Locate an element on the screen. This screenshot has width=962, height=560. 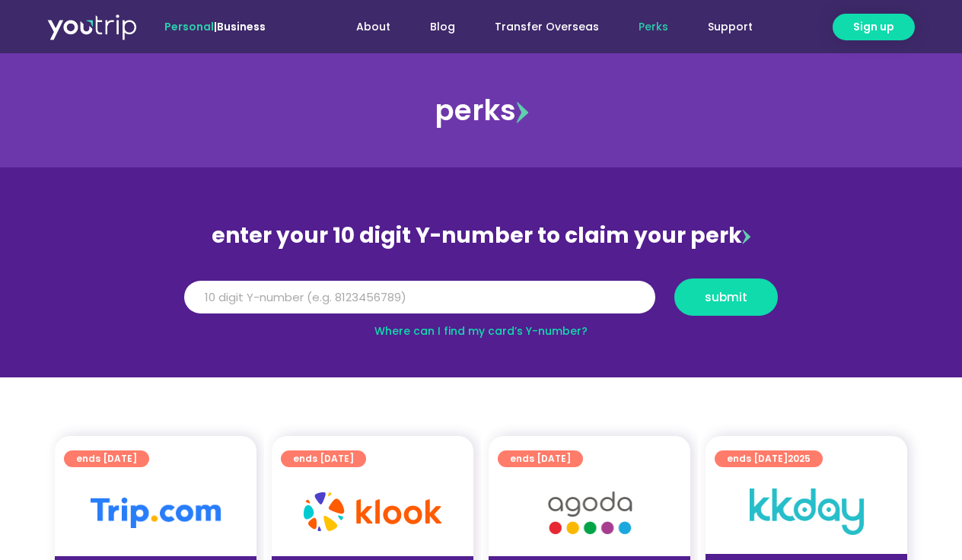
nav: Menu is located at coordinates (540, 26).